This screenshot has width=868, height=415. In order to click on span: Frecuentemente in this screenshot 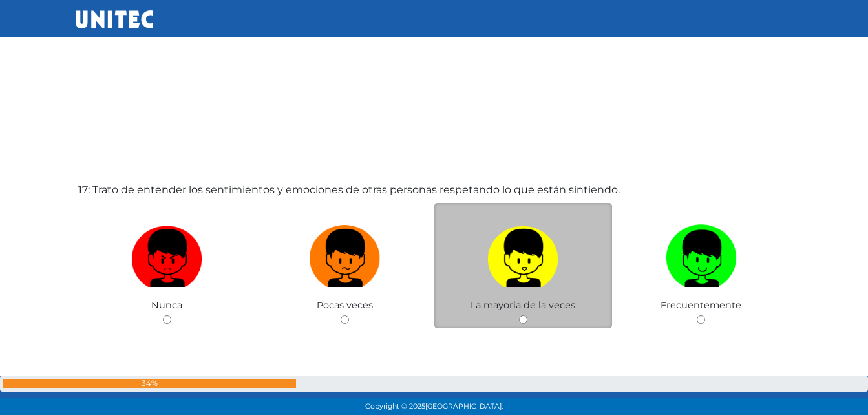, I will do `click(701, 305)`.